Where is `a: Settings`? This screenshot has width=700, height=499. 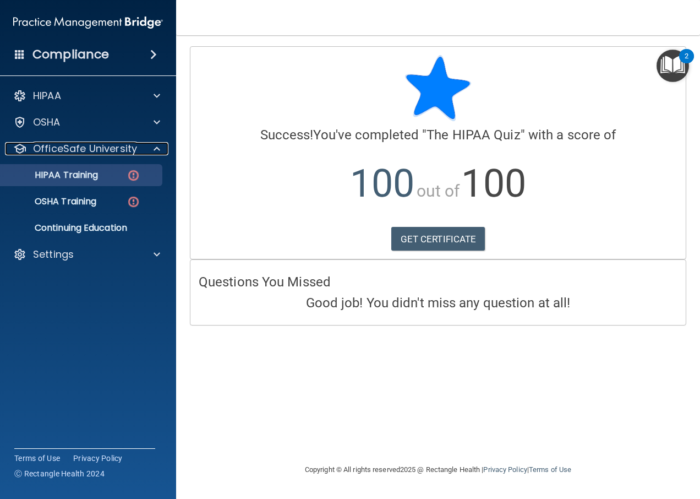 a: Settings is located at coordinates (86, 254).